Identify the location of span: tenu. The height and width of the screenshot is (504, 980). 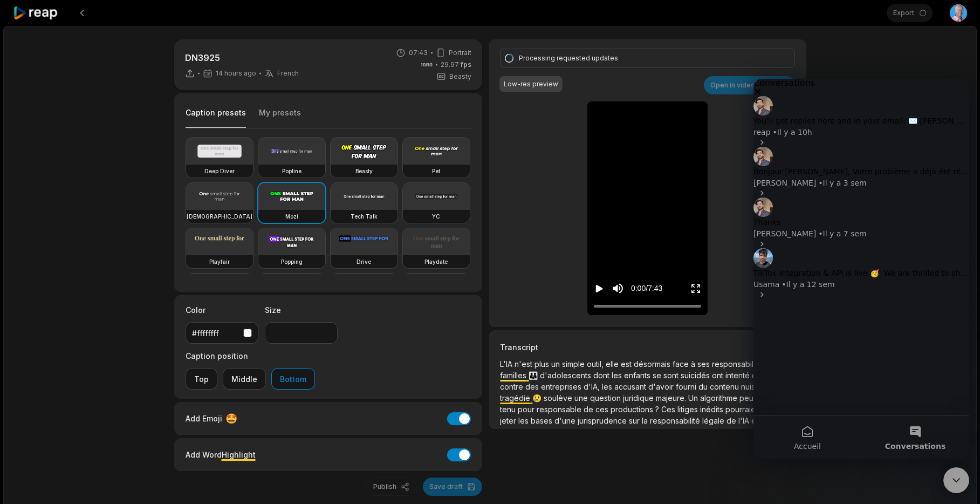
(509, 409).